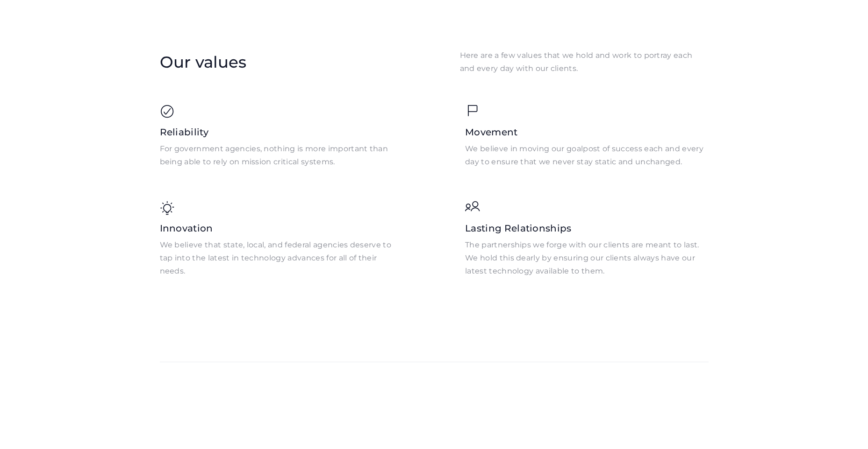 The width and height of the screenshot is (868, 449). What do you see at coordinates (281, 259) in the screenshot?
I see `p: We believe that state, local, and federal agencies deserve to tap into the latest in technology a...` at bounding box center [281, 259].